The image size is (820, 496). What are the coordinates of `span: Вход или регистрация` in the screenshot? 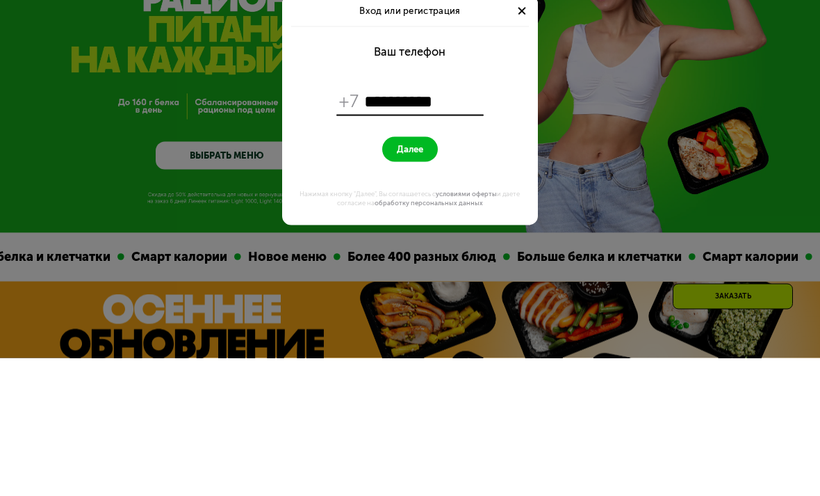 It's located at (410, 148).